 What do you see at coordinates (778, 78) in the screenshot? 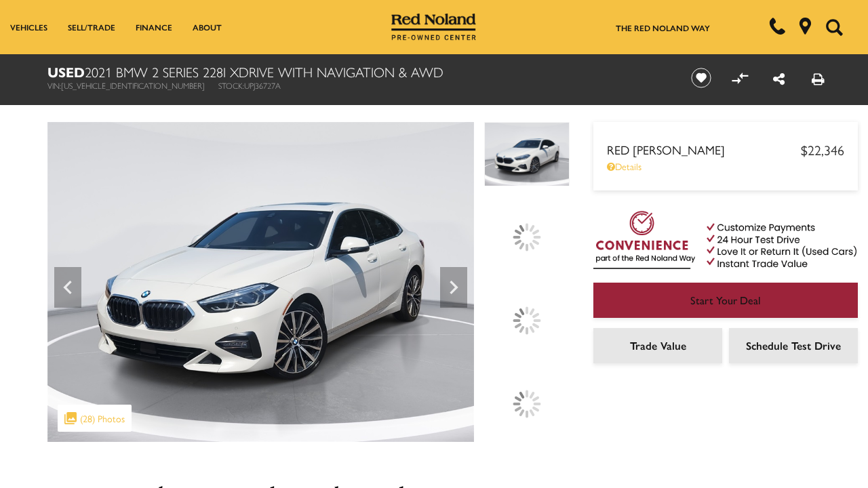
I see `a: Share this Used 2021 BMW 2 Series 228i xDrive With Navigation & AWD` at bounding box center [778, 78].